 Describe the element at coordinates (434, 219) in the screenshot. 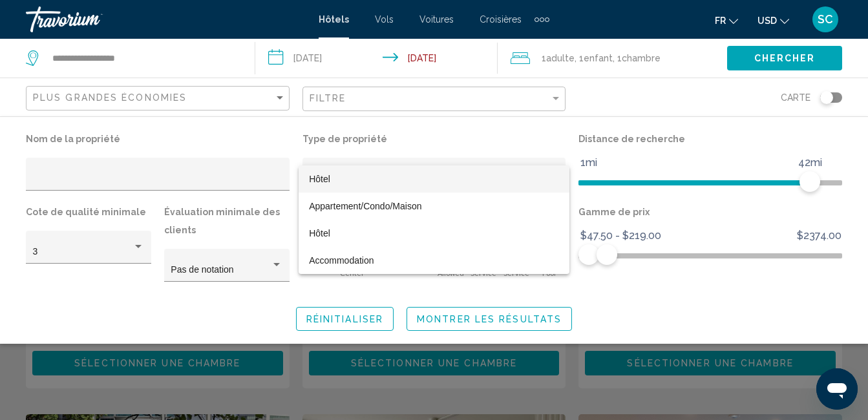

I see `div: Property type` at that location.